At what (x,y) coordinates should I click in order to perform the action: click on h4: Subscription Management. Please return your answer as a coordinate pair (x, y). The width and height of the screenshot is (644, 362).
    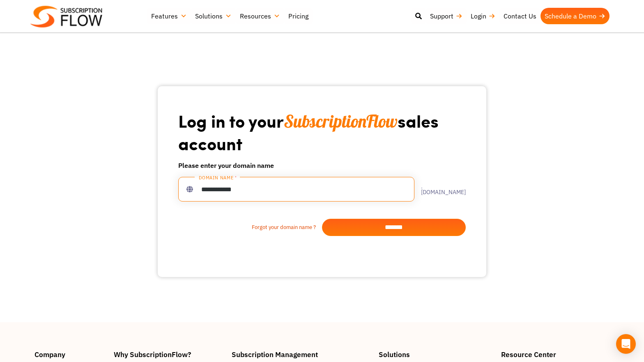
    Looking at the image, I should click on (301, 354).